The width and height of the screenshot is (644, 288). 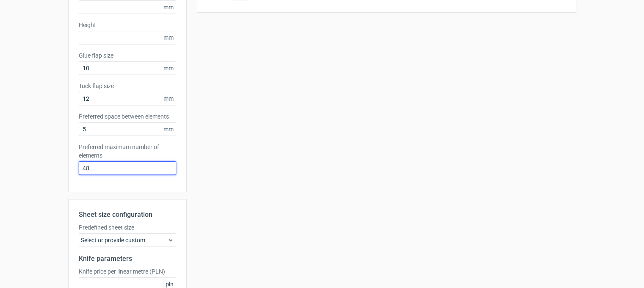 What do you see at coordinates (128, 271) in the screenshot?
I see `label: Knife price per linear metre (PLN)` at bounding box center [128, 271].